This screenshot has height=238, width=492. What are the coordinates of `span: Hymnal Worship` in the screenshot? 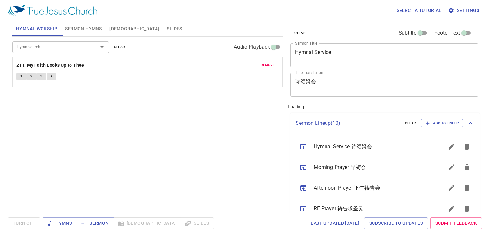 It's located at (37, 29).